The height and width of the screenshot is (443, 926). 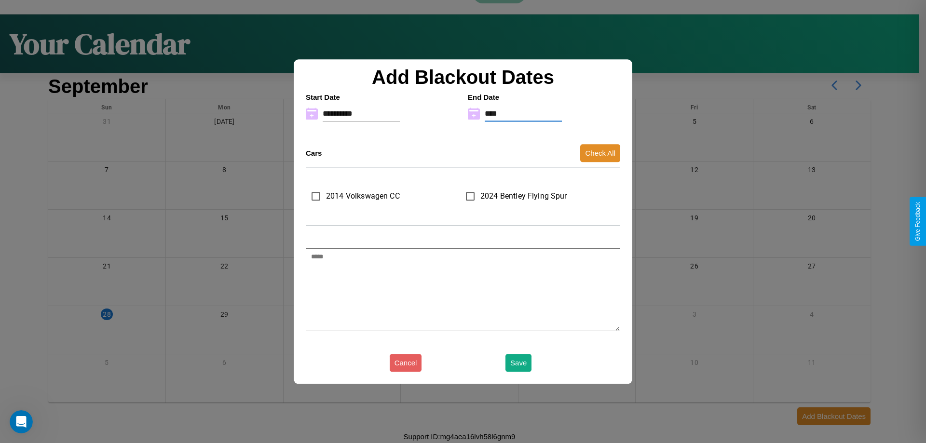 What do you see at coordinates (524, 196) in the screenshot?
I see `span: 2024 Bentley Flying Spur` at bounding box center [524, 196].